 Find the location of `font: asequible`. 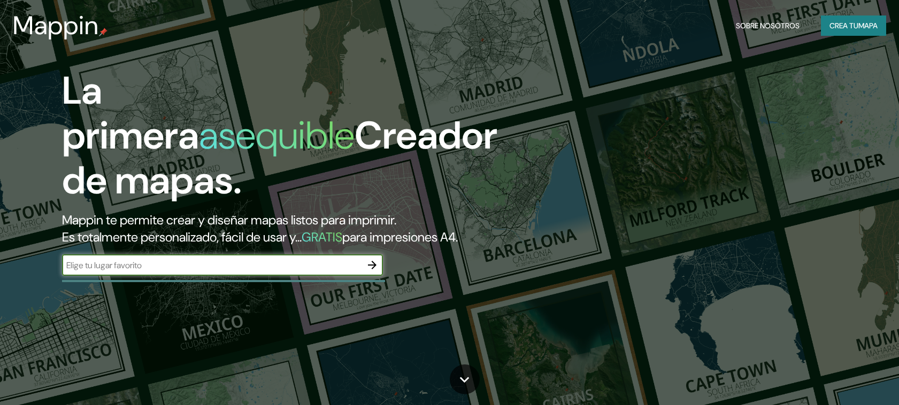

font: asequible is located at coordinates (277, 135).